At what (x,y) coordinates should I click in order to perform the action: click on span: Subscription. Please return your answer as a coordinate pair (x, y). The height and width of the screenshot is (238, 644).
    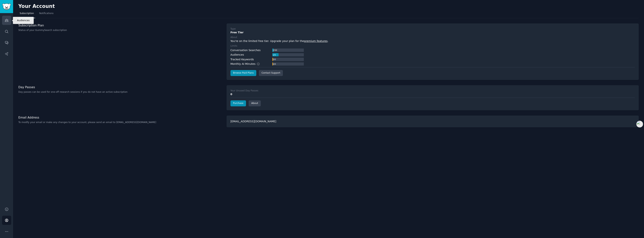
    Looking at the image, I should click on (27, 14).